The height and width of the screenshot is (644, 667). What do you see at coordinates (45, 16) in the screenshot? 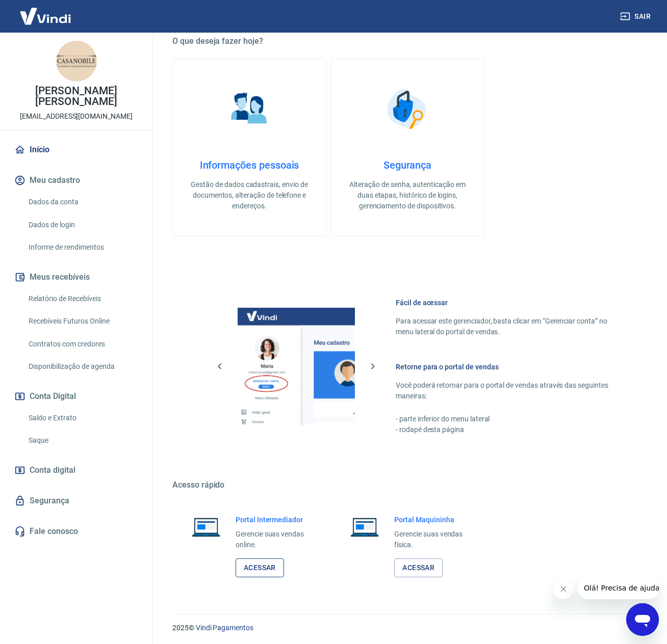
I see `img: Vindi` at bounding box center [45, 16].